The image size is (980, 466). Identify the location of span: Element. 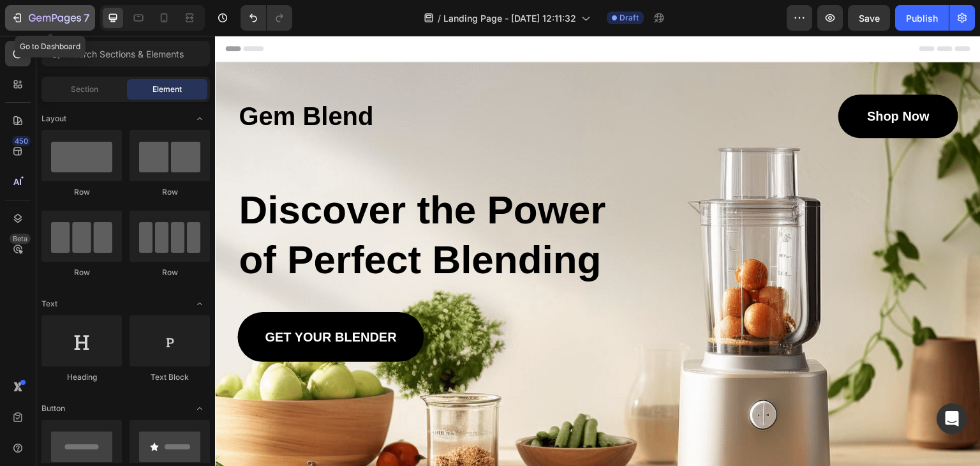
(167, 89).